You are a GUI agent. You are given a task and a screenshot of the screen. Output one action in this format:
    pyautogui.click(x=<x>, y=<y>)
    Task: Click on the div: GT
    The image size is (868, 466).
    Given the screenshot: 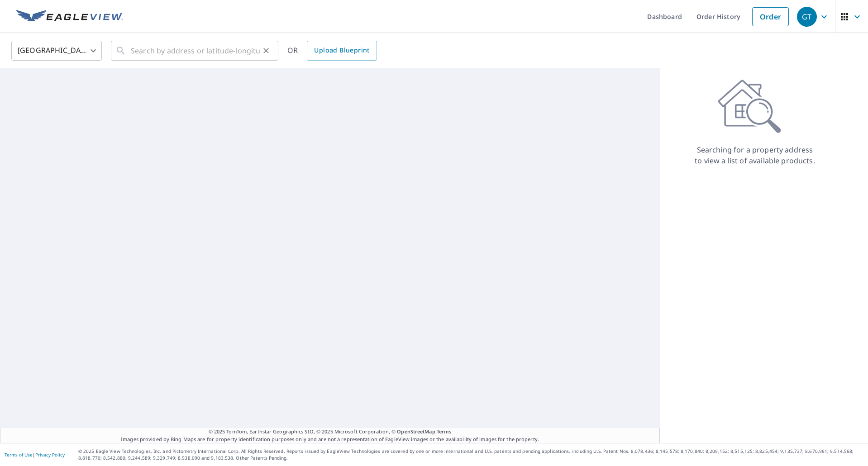 What is the action you would take?
    pyautogui.click(x=807, y=17)
    